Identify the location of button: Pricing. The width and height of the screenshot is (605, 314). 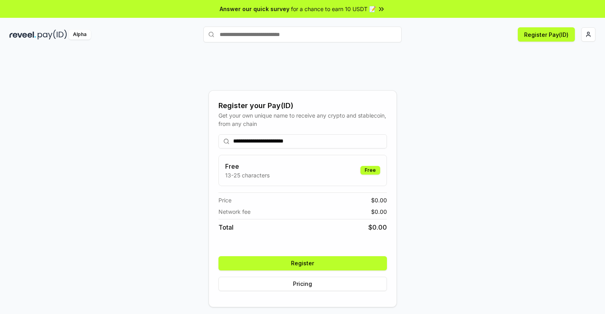
(302, 284).